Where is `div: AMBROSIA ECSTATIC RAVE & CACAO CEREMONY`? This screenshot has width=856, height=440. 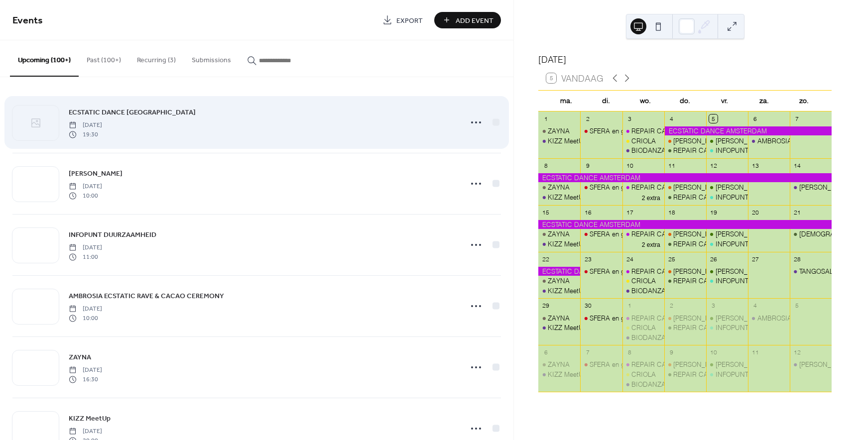 div: AMBROSIA ECSTATIC RAVE & CACAO CEREMONY is located at coordinates (769, 318).